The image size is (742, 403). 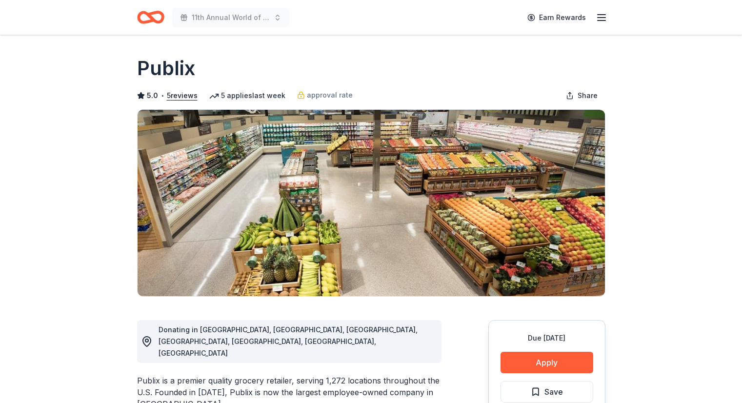 What do you see at coordinates (557, 18) in the screenshot?
I see `a: Earn Rewards` at bounding box center [557, 18].